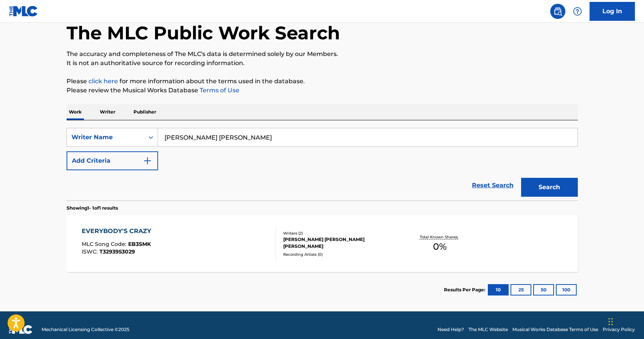  I want to click on button: 100, so click(566, 290).